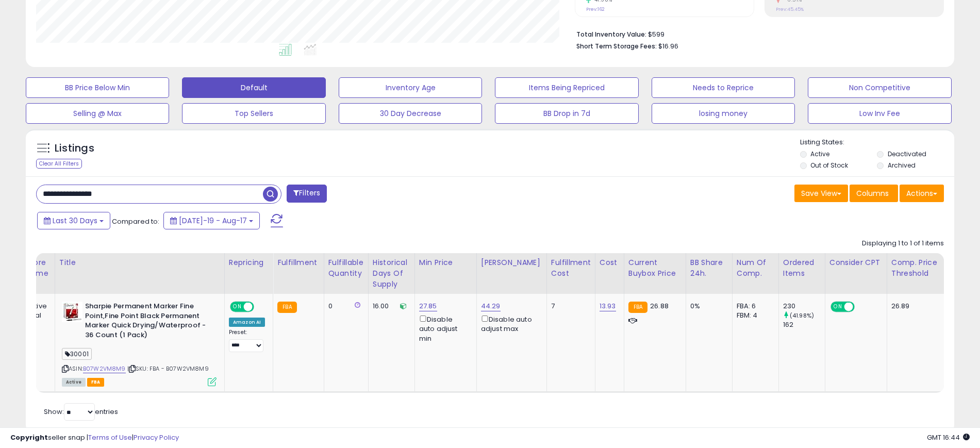  Describe the element at coordinates (709, 268) in the screenshot. I see `div: BB Share 24h.` at that location.